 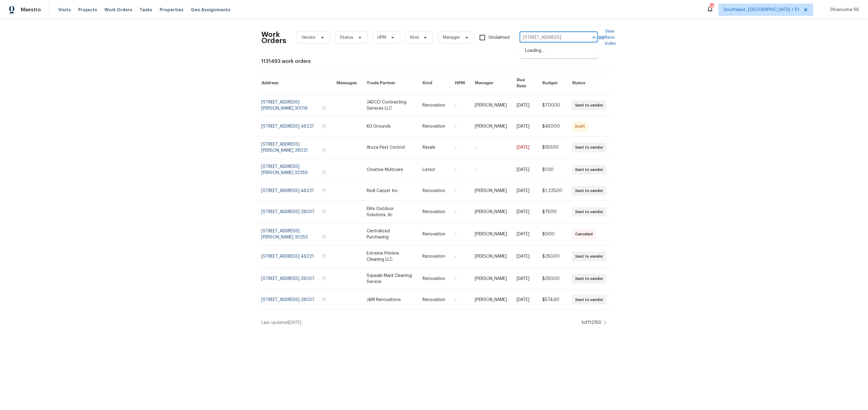 What do you see at coordinates (460, 83) in the screenshot?
I see `th: HPM` at bounding box center [460, 83].